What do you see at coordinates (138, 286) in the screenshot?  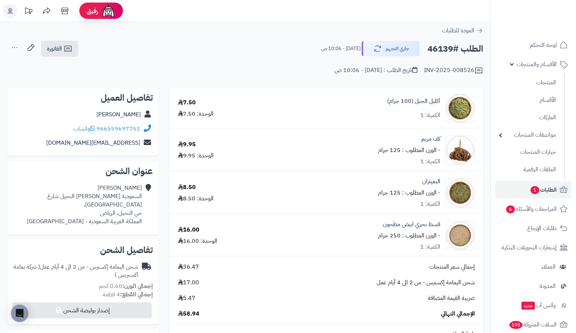 I see `strong: إجمالي الوزن:` at bounding box center [138, 286].